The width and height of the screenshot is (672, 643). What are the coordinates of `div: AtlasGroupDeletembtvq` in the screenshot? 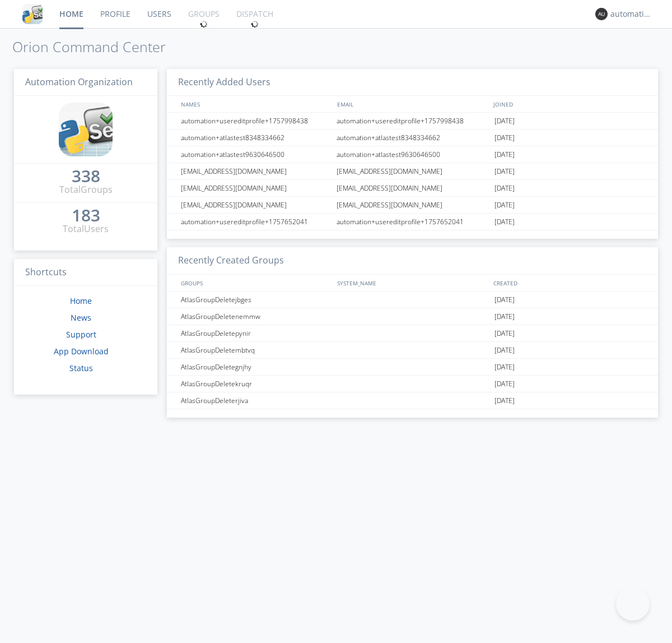 It's located at (255, 350).